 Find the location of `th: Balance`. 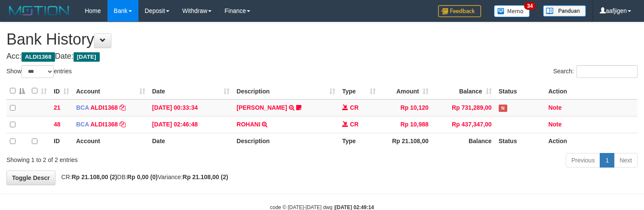

th: Balance is located at coordinates (463, 141).